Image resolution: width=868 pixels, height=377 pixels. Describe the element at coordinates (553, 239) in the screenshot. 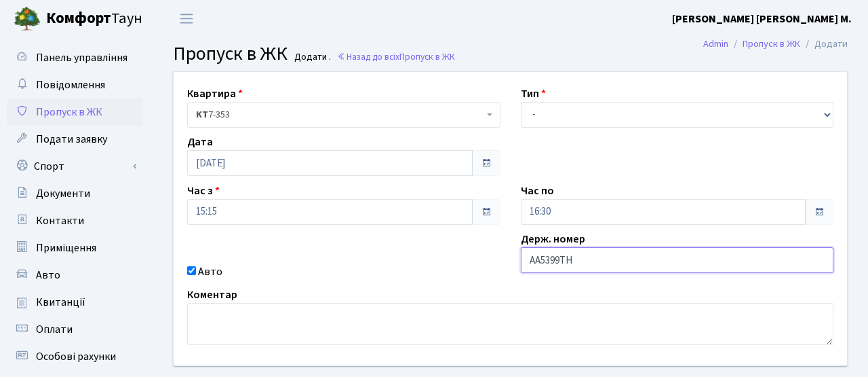

I see `label: Держ. номер` at that location.